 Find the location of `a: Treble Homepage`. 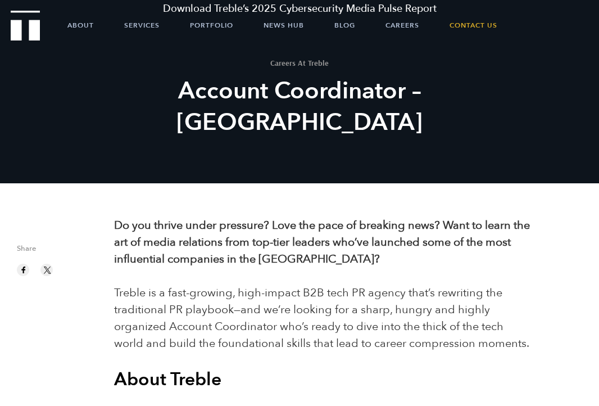

a: Treble Homepage is located at coordinates (25, 25).